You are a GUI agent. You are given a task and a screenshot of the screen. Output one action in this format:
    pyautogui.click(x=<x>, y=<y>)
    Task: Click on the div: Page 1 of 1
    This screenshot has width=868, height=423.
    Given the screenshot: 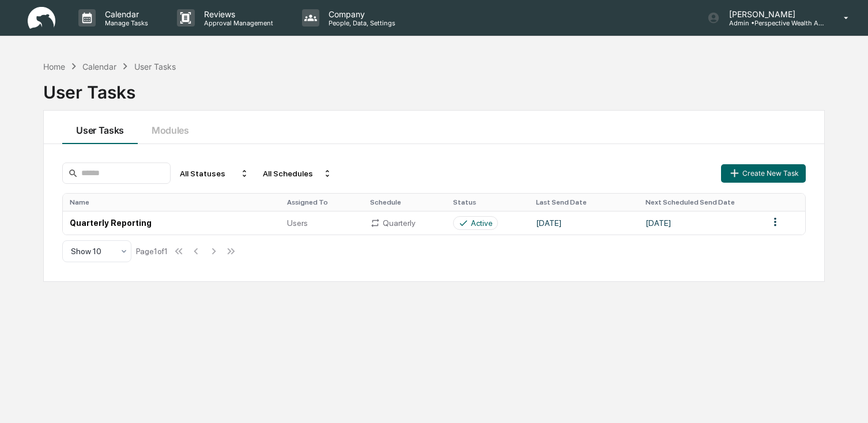 What is the action you would take?
    pyautogui.click(x=151, y=251)
    